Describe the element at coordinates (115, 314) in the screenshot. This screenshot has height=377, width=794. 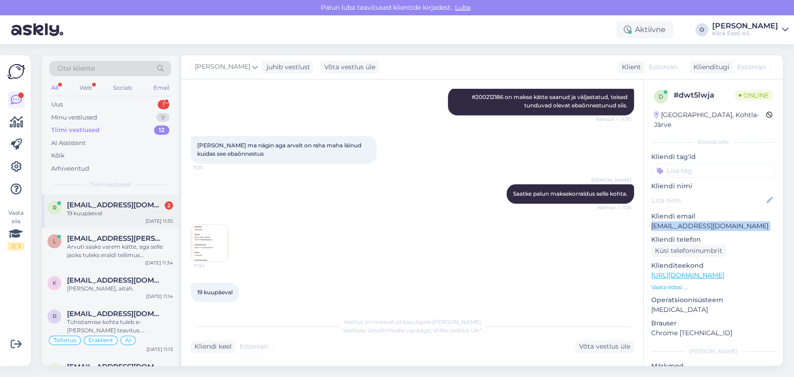
I see `span: rooza_manna@hotmail.com` at that location.